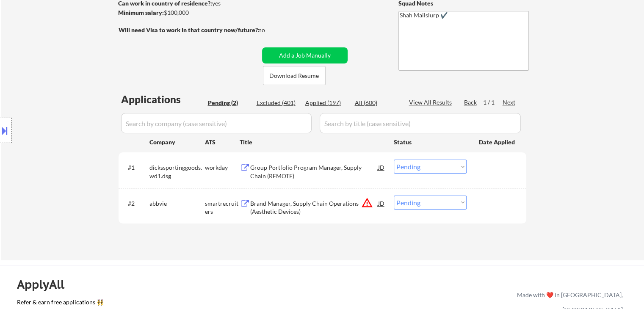  I want to click on div: Applied (197), so click(327, 103).